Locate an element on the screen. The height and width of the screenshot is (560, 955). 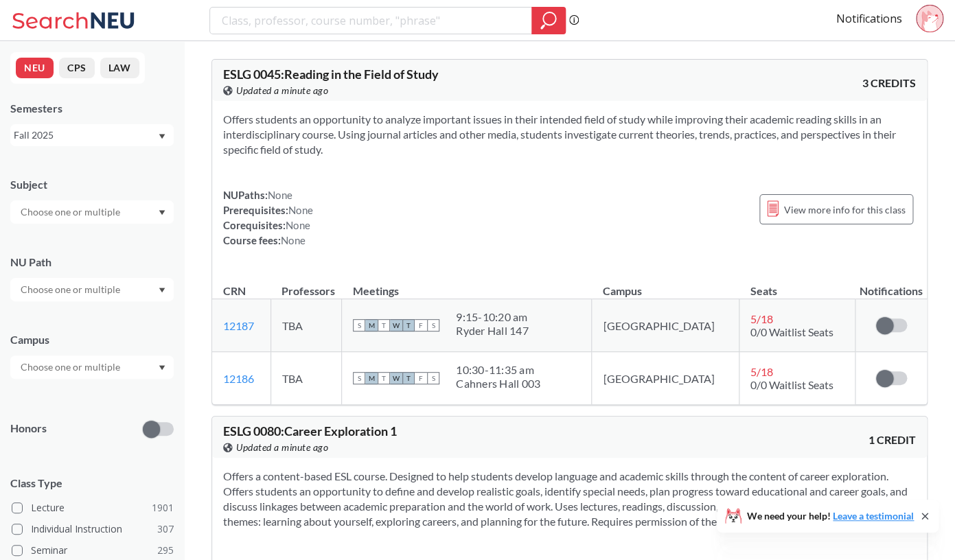
div: 10:30 - 11:35 am is located at coordinates (498, 370).